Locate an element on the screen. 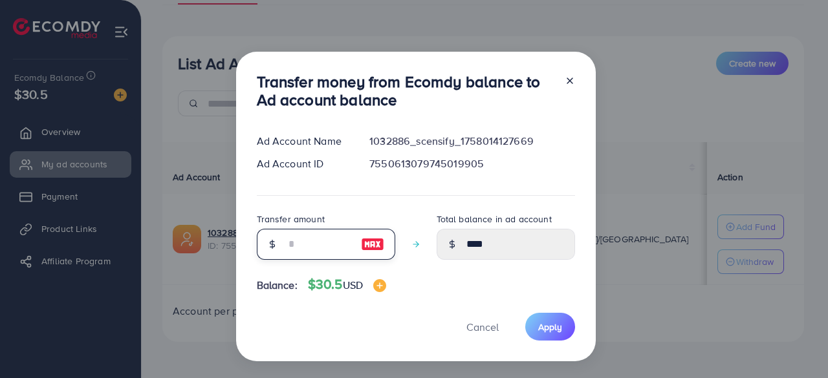 The height and width of the screenshot is (378, 828). button: Cancel is located at coordinates (482, 327).